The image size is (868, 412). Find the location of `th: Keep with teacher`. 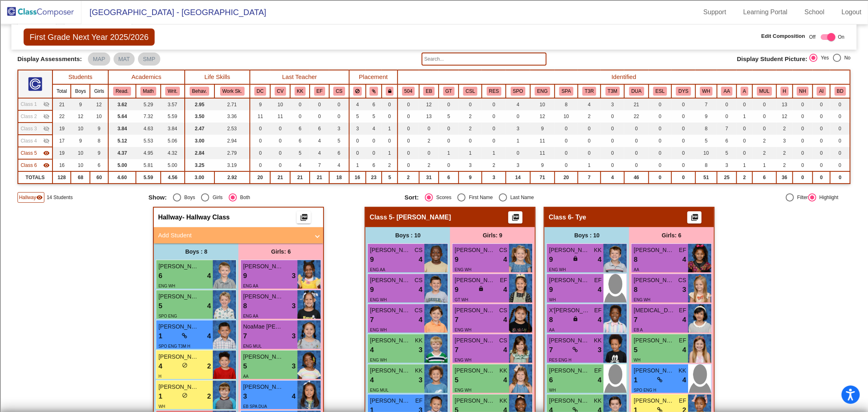

th: Keep with teacher is located at coordinates (390, 91).